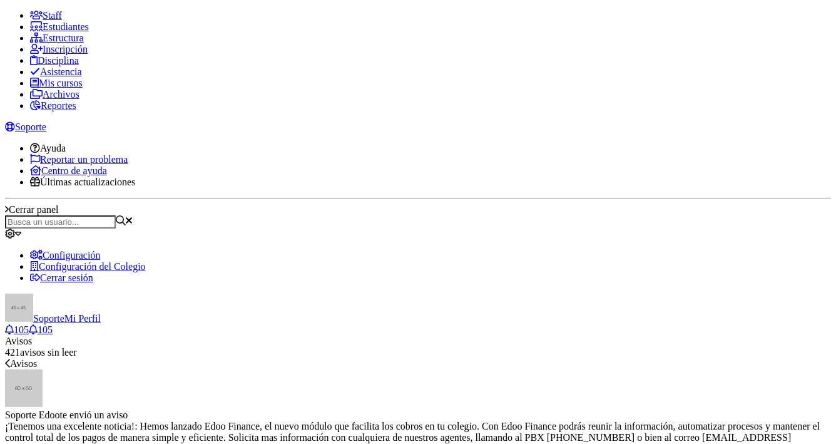 This screenshot has width=836, height=444. Describe the element at coordinates (58, 105) in the screenshot. I see `span: Reportes` at that location.